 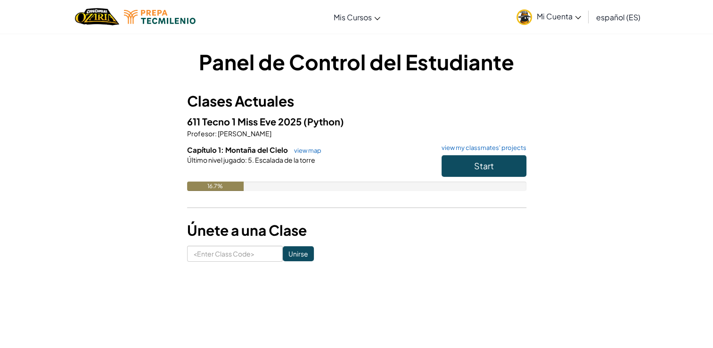 I want to click on span: Escalada de la torre, so click(x=285, y=160).